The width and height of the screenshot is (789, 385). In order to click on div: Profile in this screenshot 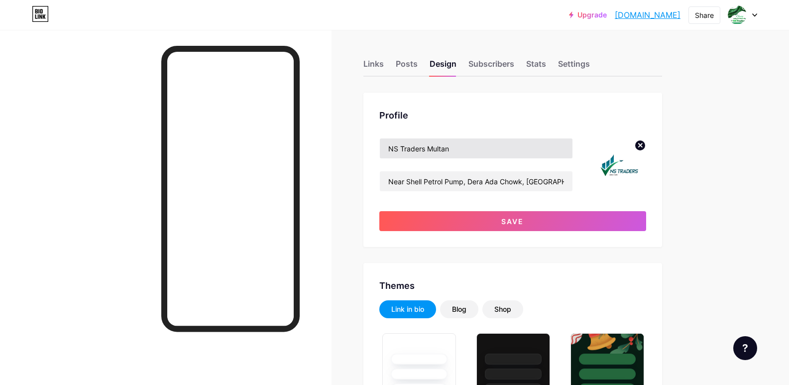, I will do `click(513, 115)`.